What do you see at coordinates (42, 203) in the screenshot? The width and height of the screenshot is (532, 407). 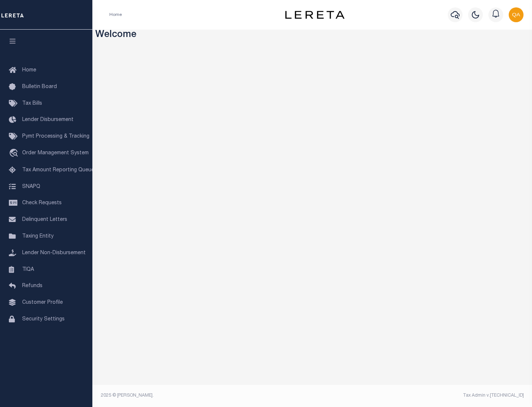 I see `span: Check Requests` at bounding box center [42, 203].